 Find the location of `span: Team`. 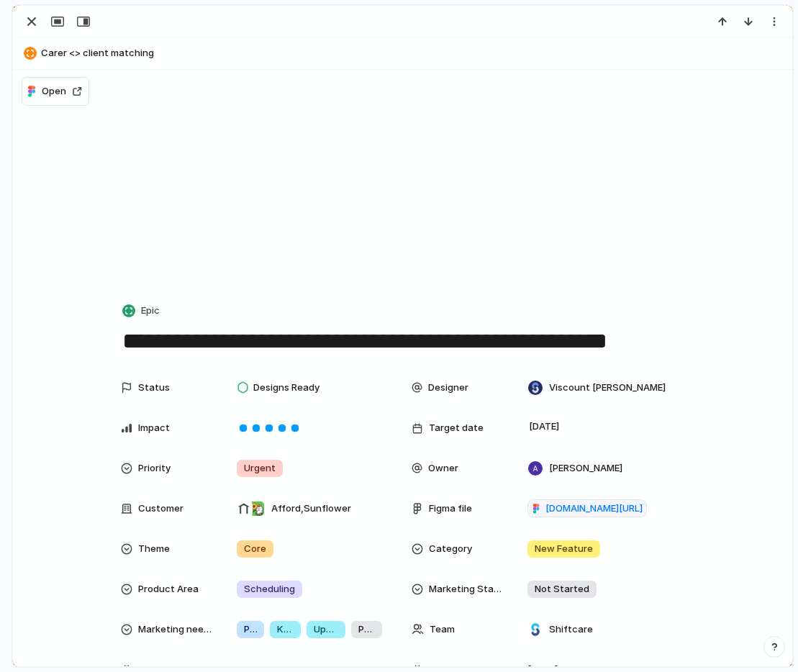

span: Team is located at coordinates (442, 630).